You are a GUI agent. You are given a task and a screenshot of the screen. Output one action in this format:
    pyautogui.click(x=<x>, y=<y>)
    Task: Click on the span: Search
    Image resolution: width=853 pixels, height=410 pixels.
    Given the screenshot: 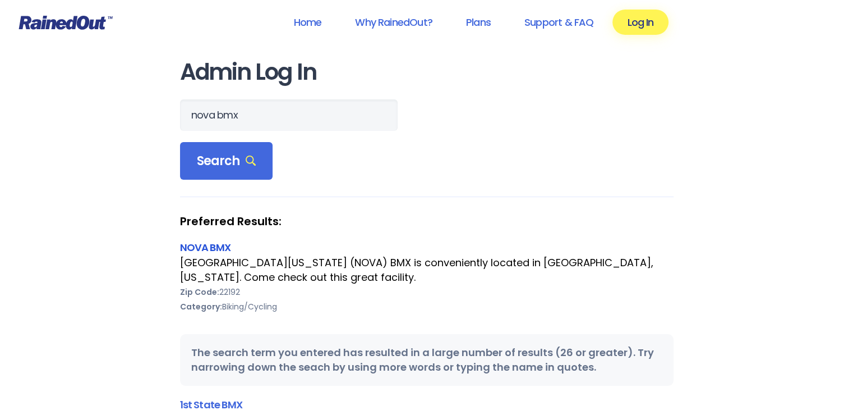 What is the action you would take?
    pyautogui.click(x=227, y=161)
    